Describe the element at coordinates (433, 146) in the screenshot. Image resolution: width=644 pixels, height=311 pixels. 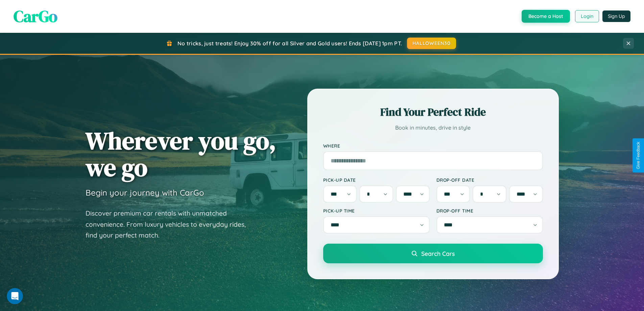
I see `label: Where` at that location.